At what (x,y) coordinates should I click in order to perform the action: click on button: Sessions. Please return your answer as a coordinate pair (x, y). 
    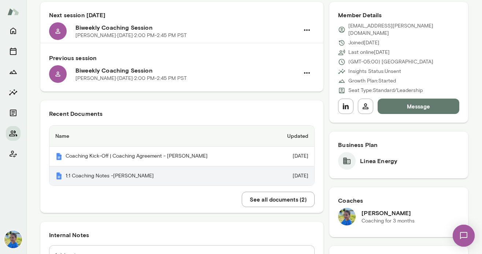
    Looking at the image, I should click on (13, 51).